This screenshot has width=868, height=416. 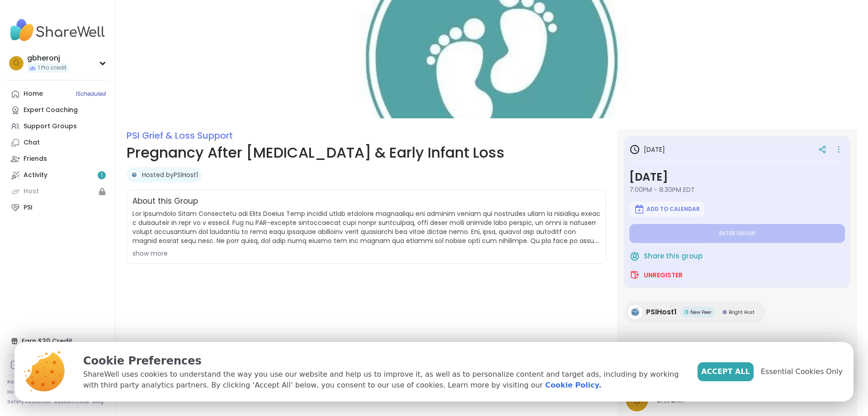 I want to click on a: Redeem Code, so click(x=71, y=402).